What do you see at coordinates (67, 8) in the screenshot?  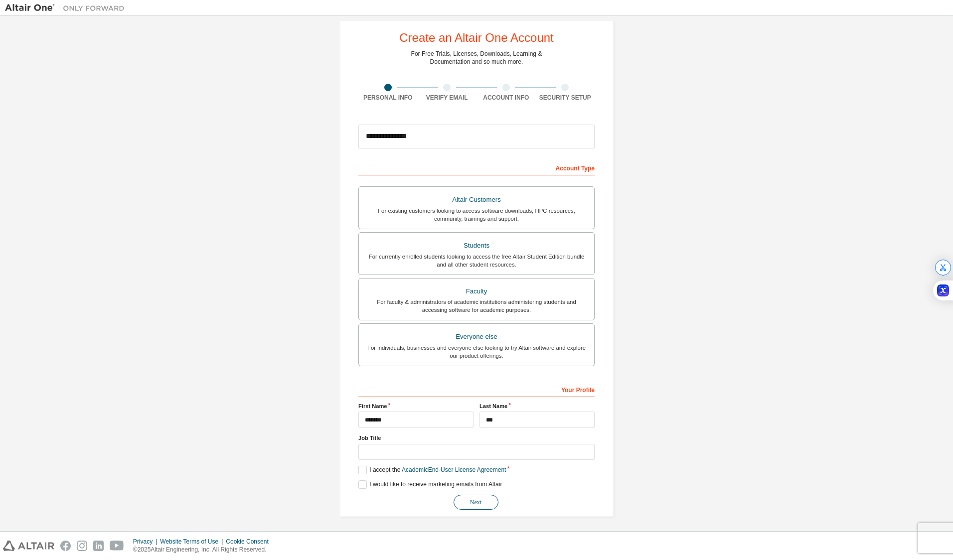 I see `img: Altair One` at bounding box center [67, 8].